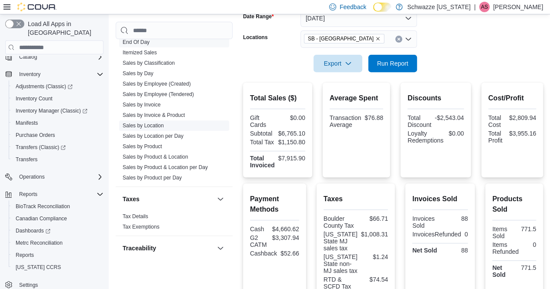 The height and width of the screenshot is (289, 550). Describe the element at coordinates (153, 136) in the screenshot. I see `a: Sales by Location per Day` at that location.